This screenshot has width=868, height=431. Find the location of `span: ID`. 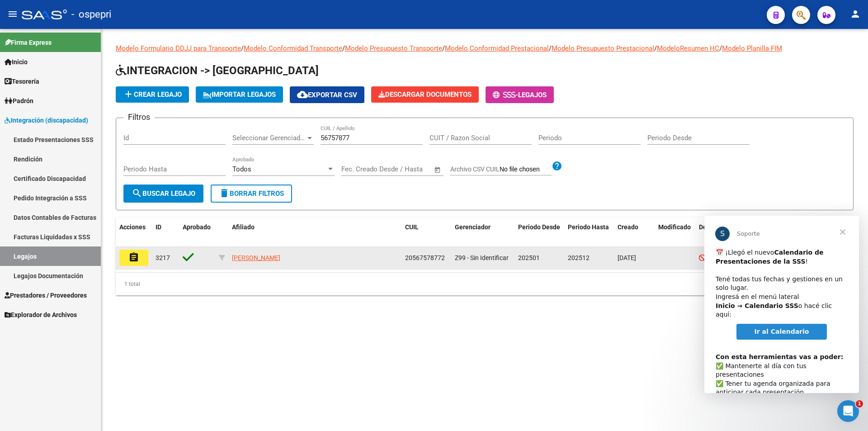

span: ID is located at coordinates (158, 227).